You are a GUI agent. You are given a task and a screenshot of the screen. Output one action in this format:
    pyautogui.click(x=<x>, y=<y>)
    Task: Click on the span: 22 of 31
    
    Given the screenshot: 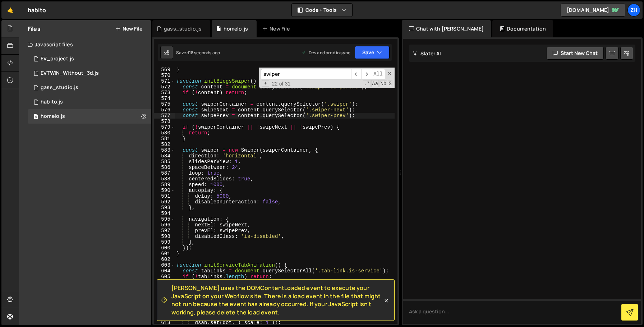 What is the action you would take?
    pyautogui.click(x=282, y=84)
    